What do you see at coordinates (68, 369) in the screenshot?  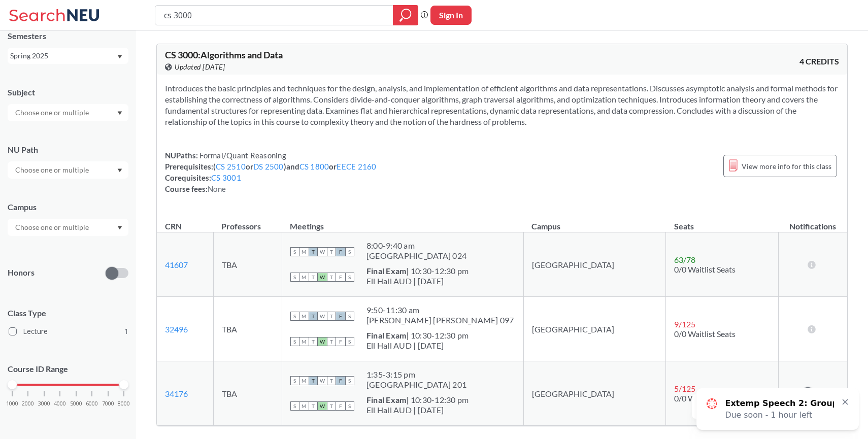 I see `p: Course ID Range` at bounding box center [68, 369].